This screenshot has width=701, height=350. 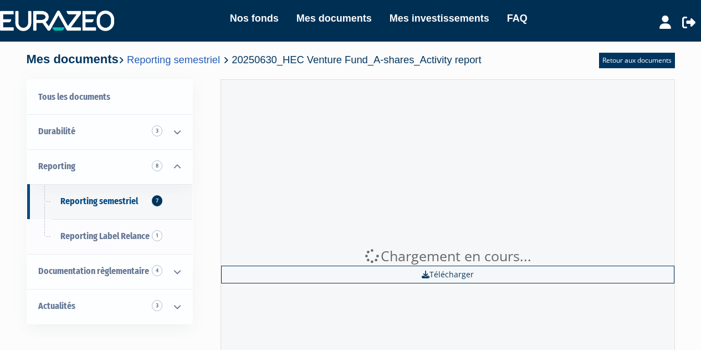 What do you see at coordinates (110, 201) in the screenshot?
I see `a: Reporting semestriel7` at bounding box center [110, 201].